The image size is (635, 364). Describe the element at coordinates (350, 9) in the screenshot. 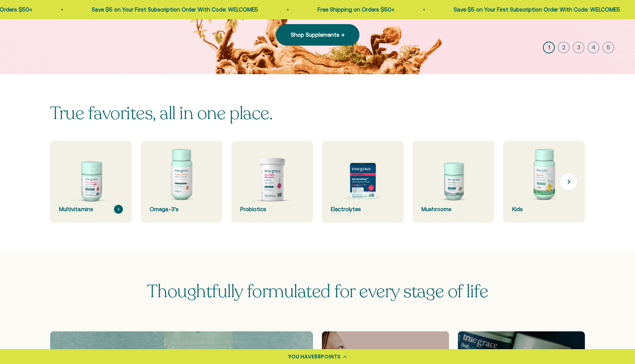

I see `a: Free Shipping on Orders $50+` at that location.